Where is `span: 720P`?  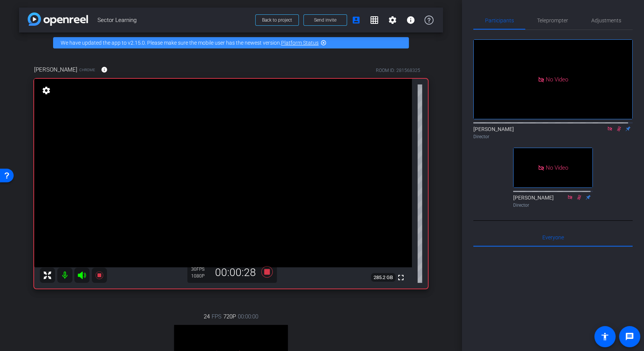 span: 720P is located at coordinates (229, 317).